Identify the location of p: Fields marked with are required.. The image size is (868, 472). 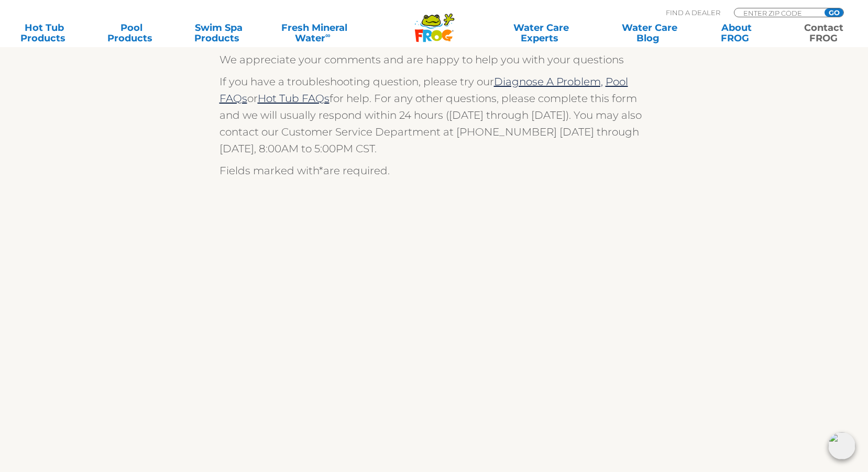
(434, 171).